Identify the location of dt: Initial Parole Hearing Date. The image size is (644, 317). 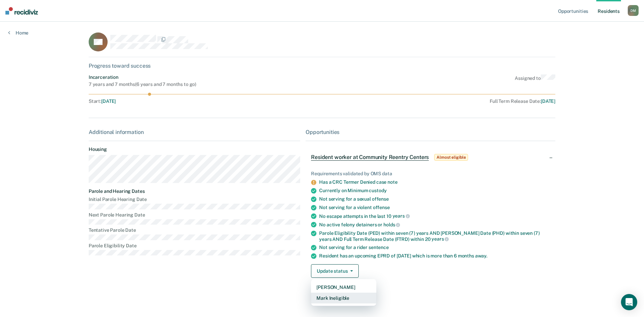
(194, 199).